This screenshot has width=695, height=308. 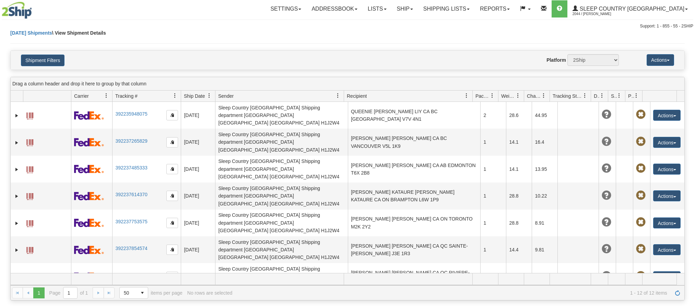 I want to click on td: 44.95, so click(x=544, y=115).